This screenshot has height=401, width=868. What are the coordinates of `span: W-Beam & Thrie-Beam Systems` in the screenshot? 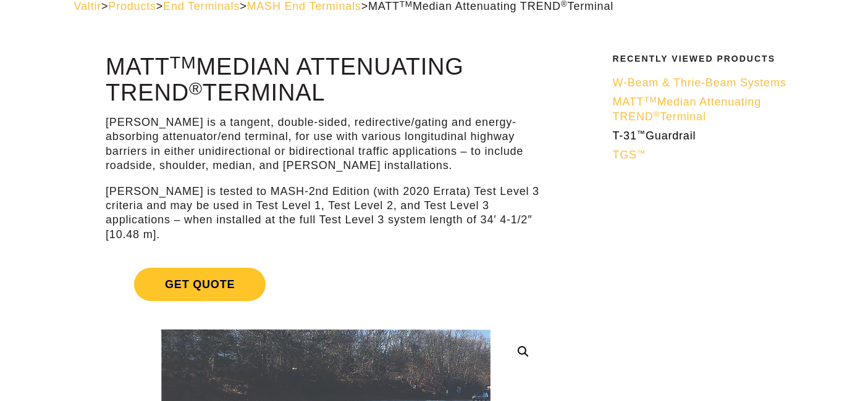 It's located at (699, 83).